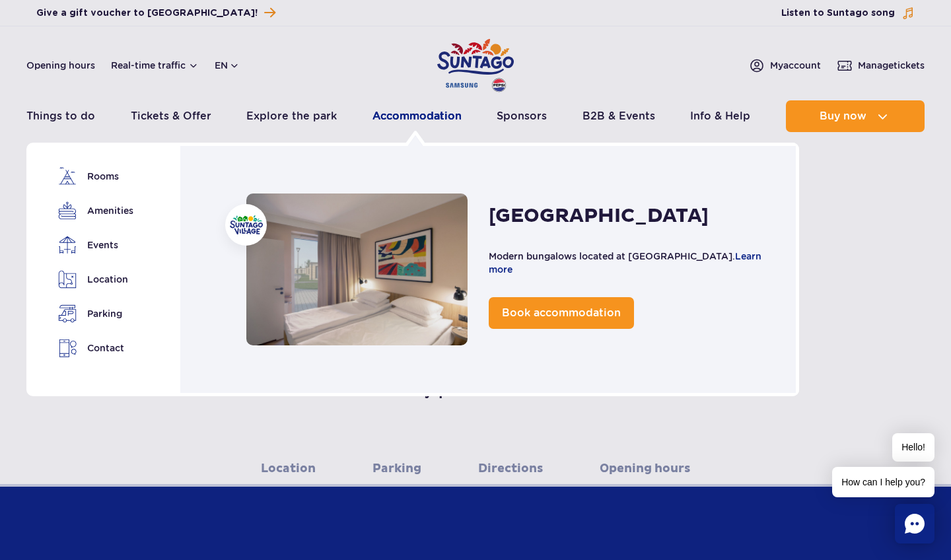 The width and height of the screenshot is (951, 560). What do you see at coordinates (95, 211) in the screenshot?
I see `a: Amenities` at bounding box center [95, 211].